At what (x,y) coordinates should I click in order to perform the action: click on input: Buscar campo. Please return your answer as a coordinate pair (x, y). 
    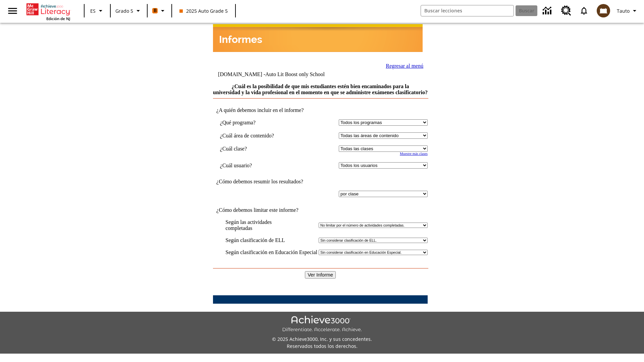
    Looking at the image, I should click on (467, 11).